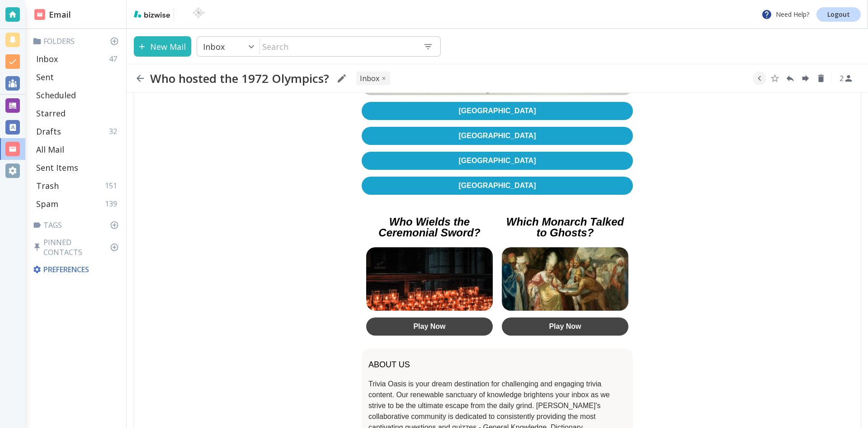 The width and height of the screenshot is (868, 428). Describe the element at coordinates (199, 15) in the screenshot. I see `img: BioTech International` at that location.